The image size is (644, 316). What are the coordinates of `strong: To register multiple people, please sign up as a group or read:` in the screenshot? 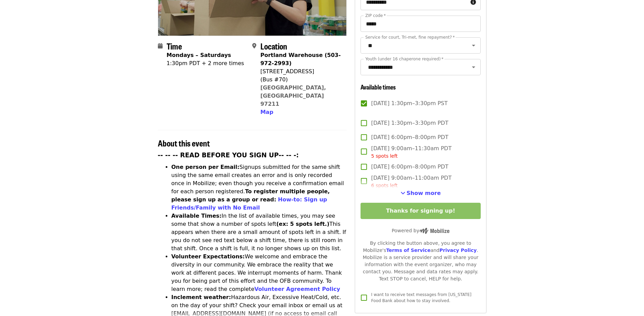 It's located at (251, 196).